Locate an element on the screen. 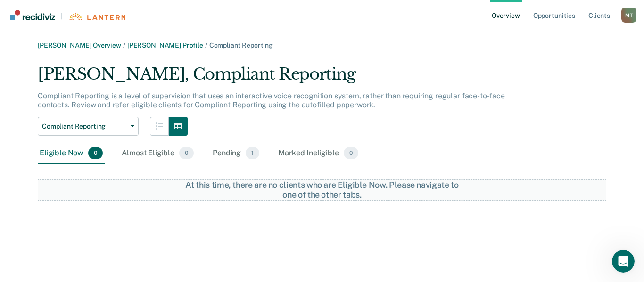  img: Lantern is located at coordinates (97, 16).